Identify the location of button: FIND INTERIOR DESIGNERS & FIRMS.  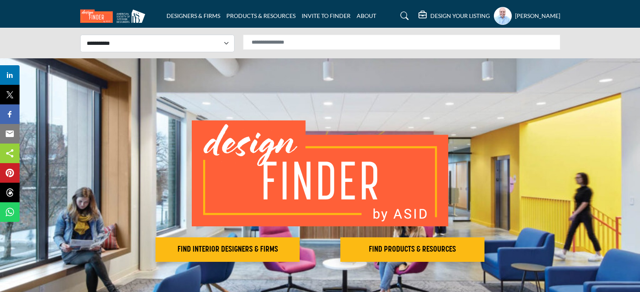
(228, 249).